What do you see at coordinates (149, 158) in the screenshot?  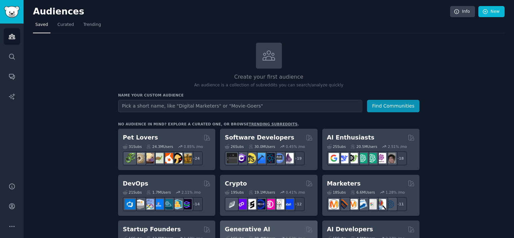 I see `img: leopardgeckos` at bounding box center [149, 158].